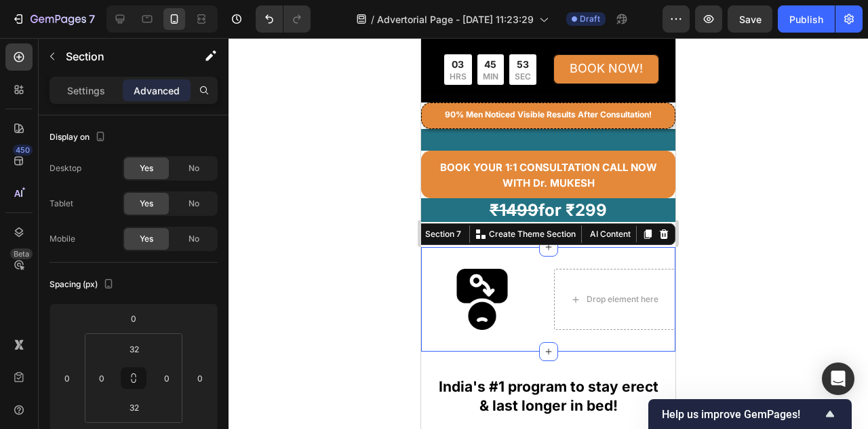 Image resolution: width=868 pixels, height=429 pixels. Describe the element at coordinates (750, 19) in the screenshot. I see `button: Save` at that location.